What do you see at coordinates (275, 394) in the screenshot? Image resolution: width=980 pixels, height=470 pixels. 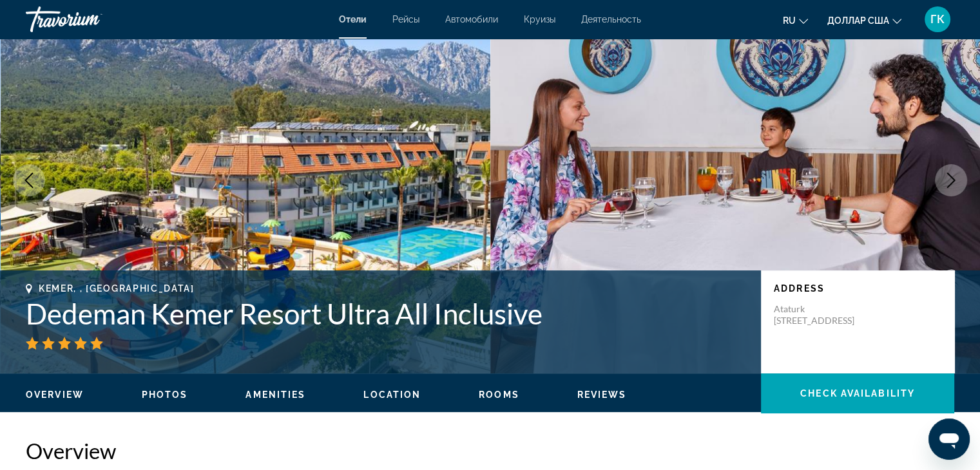 I see `button: Amenities` at bounding box center [275, 394].